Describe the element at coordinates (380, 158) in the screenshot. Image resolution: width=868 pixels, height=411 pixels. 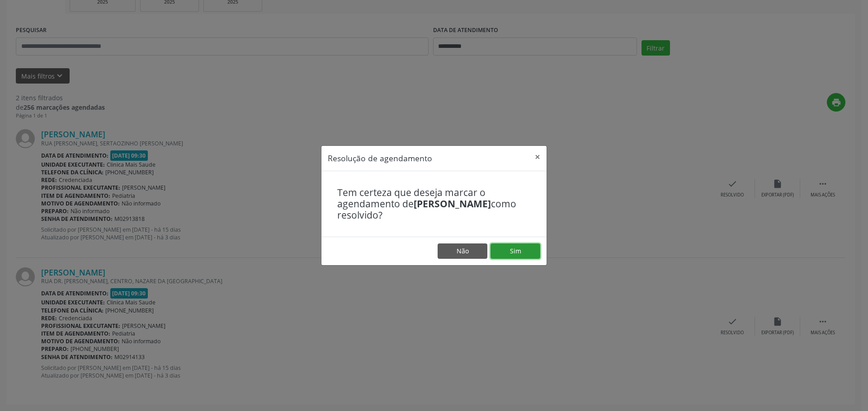
I see `h5: Resolução de agendamento` at that location.